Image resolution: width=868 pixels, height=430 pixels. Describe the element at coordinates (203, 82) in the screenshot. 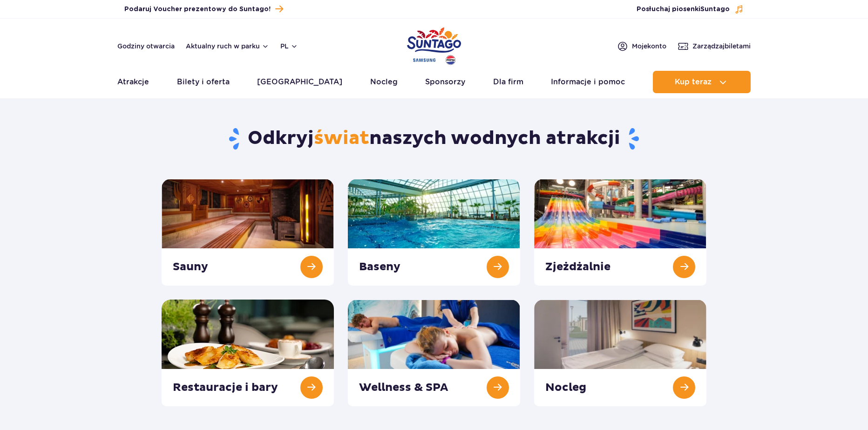

I see `a: Bilety i oferta` at that location.